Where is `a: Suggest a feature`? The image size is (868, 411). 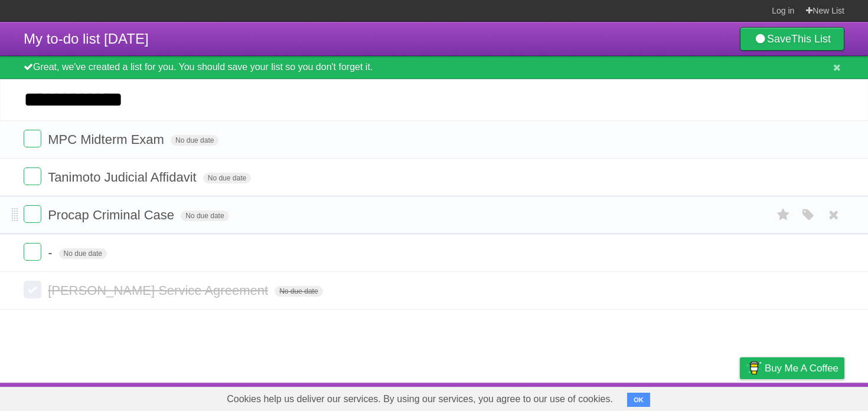 a: Suggest a feature is located at coordinates (807, 397).